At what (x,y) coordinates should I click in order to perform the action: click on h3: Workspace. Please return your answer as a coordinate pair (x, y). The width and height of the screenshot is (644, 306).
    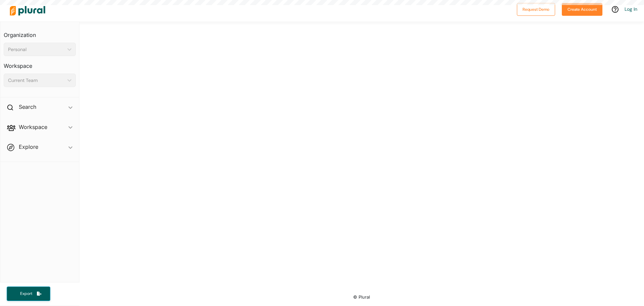
    Looking at the image, I should click on (39, 63).